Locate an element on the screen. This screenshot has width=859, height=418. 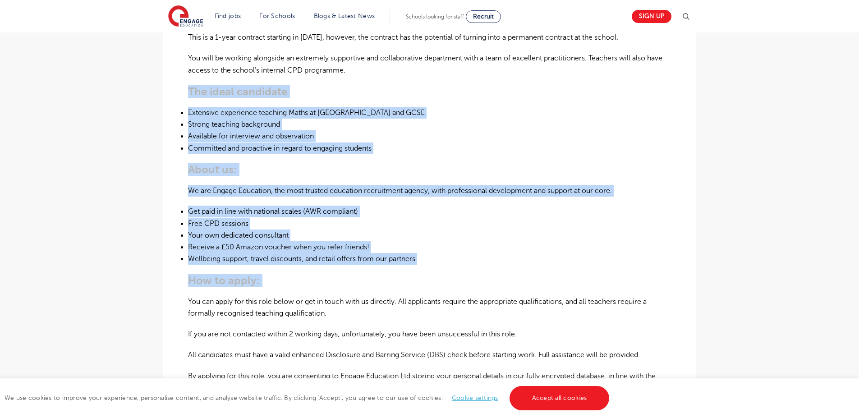
li: Committed and proactive in regard to engaging students is located at coordinates (429, 148).